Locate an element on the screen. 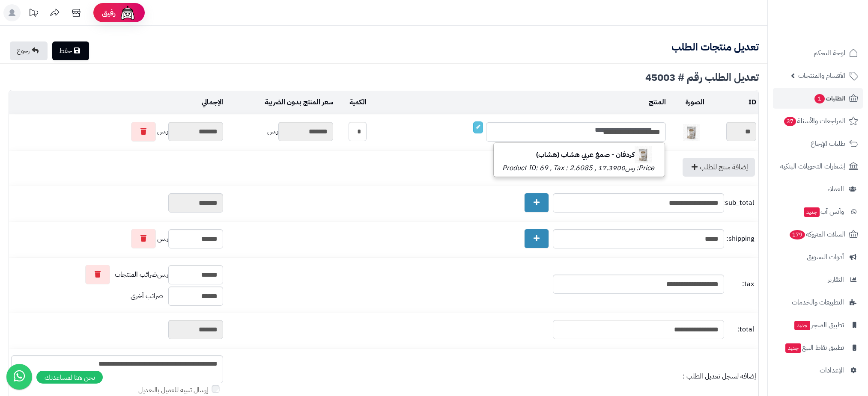 The image size is (868, 396). small: Price: رس17.3900 , Product ID: 69 , Tax : 2.6085 is located at coordinates (578, 168).